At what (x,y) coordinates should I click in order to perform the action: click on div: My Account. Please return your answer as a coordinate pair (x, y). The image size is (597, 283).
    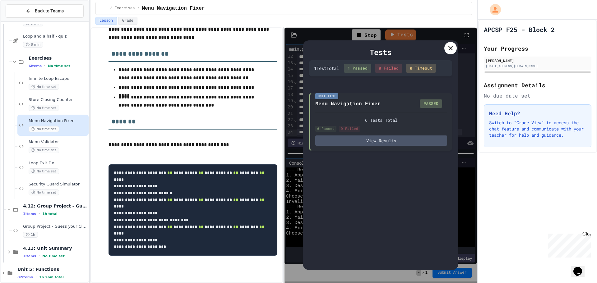
    Looking at the image, I should click on (492, 10).